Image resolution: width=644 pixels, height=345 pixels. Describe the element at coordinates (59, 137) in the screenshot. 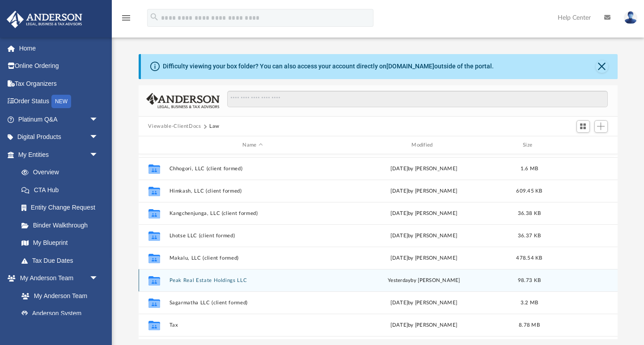

I see `a: Digital Productsarrow_drop_down` at that location.